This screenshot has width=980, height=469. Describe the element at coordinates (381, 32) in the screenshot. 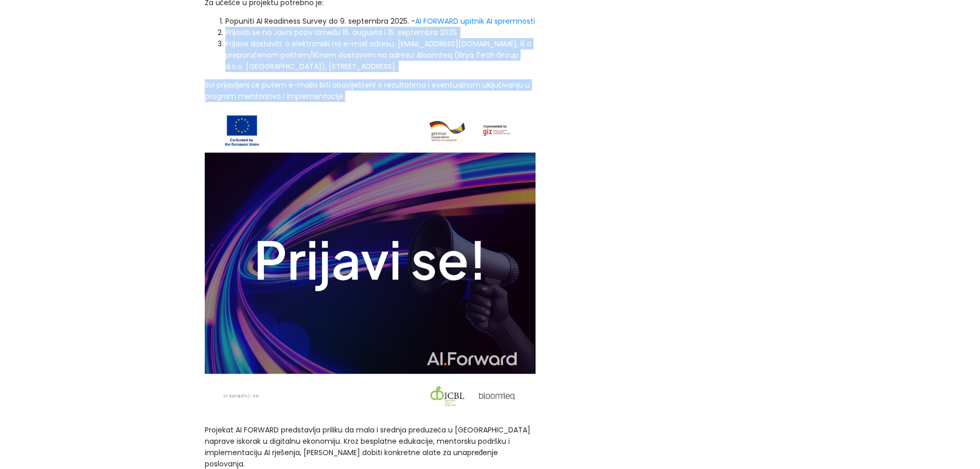

I see `li: Prijaviti se na Javni poziv između 15. augusta i 15. septembra 2025.` at that location.